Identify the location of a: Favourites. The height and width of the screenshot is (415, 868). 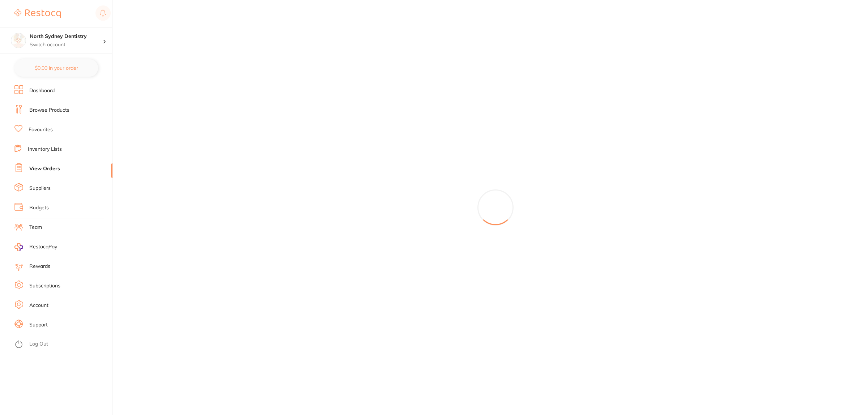
(41, 129).